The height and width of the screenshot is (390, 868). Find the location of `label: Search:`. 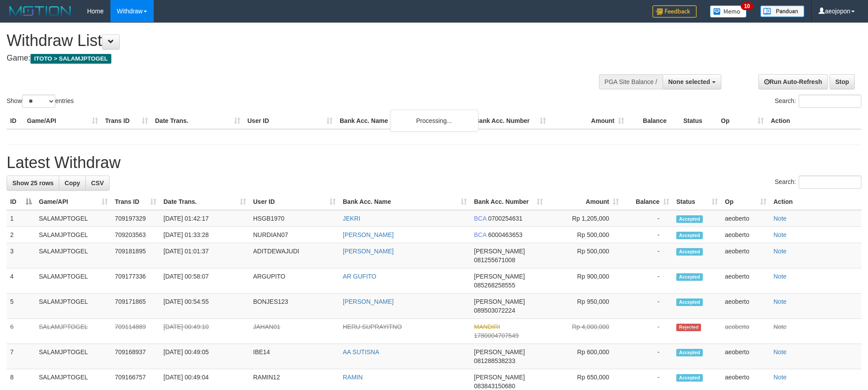

label: Search: is located at coordinates (818, 101).